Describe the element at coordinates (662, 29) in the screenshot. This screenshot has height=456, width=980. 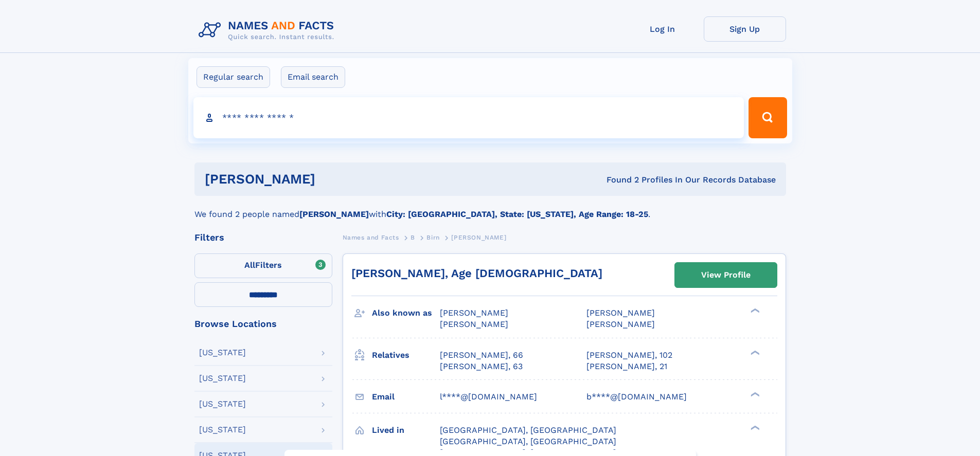
I see `a: Log In` at that location.